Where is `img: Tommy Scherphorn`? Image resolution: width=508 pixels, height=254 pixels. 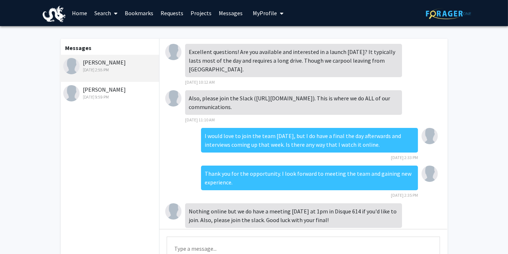
img: Tommy Scherphorn is located at coordinates (71, 93).